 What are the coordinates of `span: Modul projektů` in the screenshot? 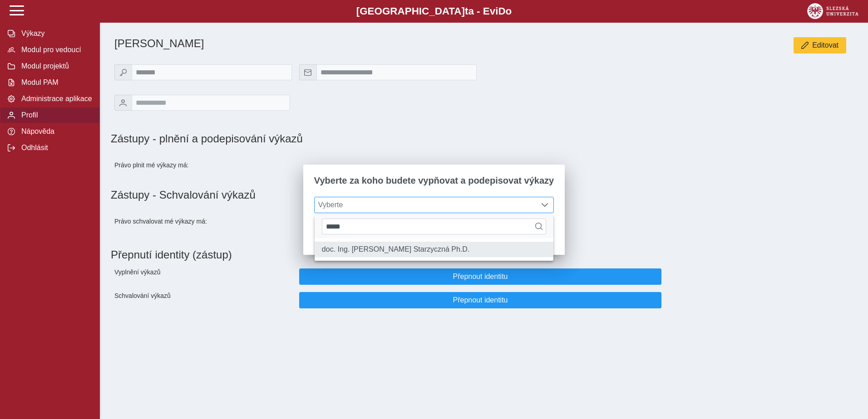 It's located at (56, 66).